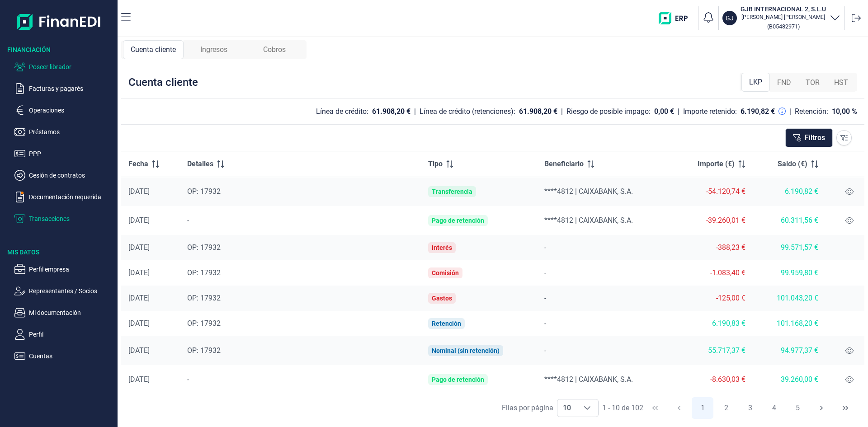 This screenshot has height=427, width=868. Describe the element at coordinates (774, 408) in the screenshot. I see `button: Page 4` at that location.